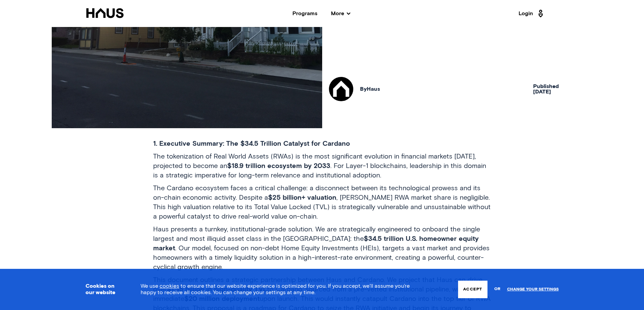  Describe the element at coordinates (279, 166) in the screenshot. I see `span: $18.9 trillion ecosystem by 2033` at that location.